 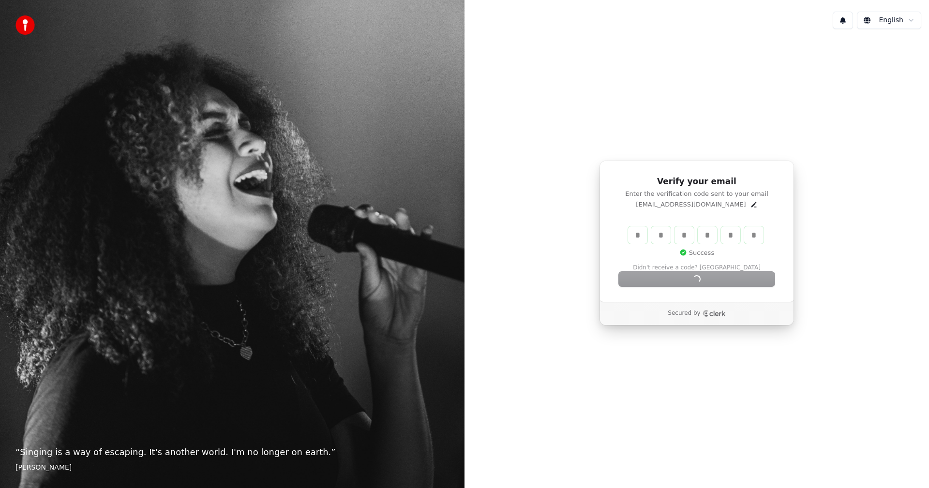 I want to click on img: youka, so click(x=25, y=25).